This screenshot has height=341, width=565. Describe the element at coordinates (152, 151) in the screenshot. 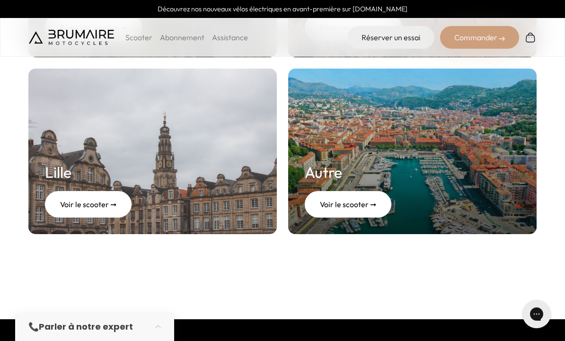

I see `a: Lille Voir le scooter ➞` at that location.